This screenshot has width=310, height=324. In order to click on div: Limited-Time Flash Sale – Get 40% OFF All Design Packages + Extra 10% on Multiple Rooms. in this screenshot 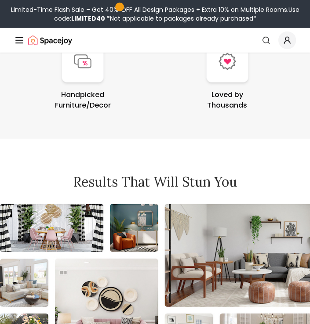, I will do `click(155, 14)`.